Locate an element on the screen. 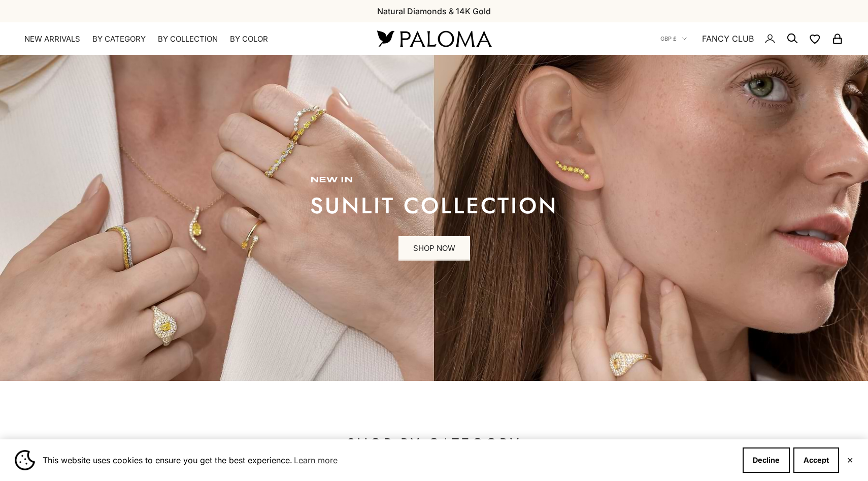 The width and height of the screenshot is (868, 481). p: SHOP BY CATEGORY is located at coordinates (434, 444).